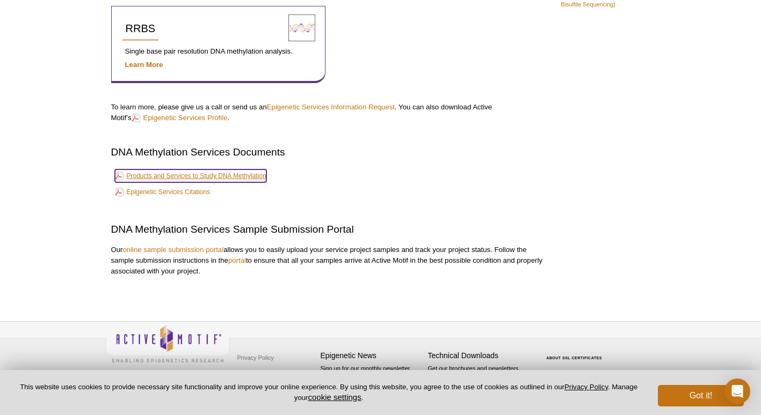 The height and width of the screenshot is (415, 761). I want to click on p: To learn more, please give us a call or send us an . You can also download Active Motif’s ., so click(330, 113).